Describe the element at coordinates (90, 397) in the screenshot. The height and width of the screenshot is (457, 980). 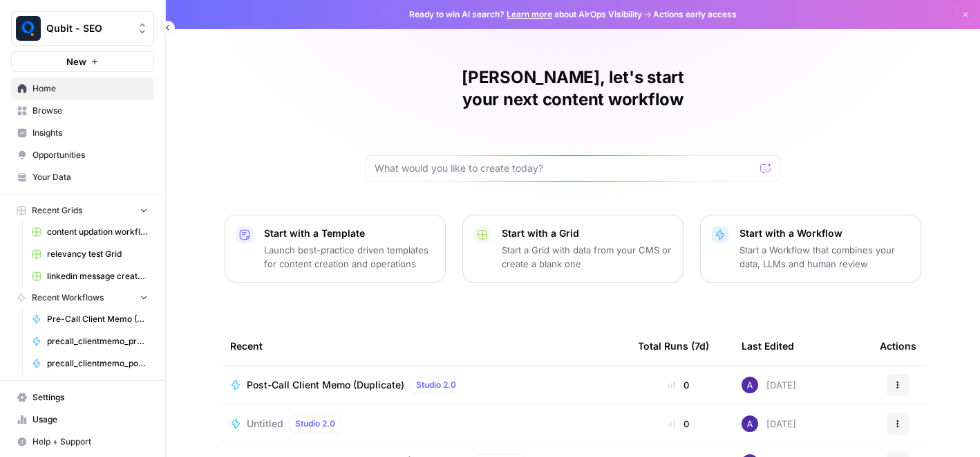
I see `span: Settings` at that location.